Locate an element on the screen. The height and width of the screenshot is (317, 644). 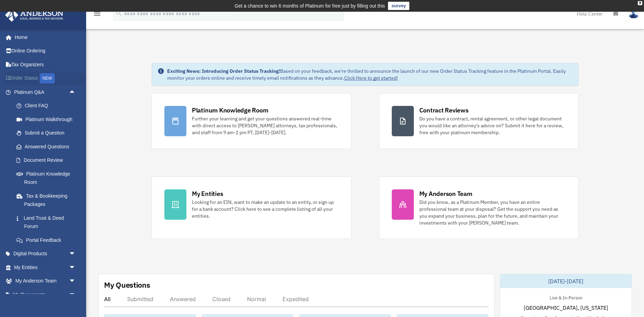
a: My Documentsarrow_drop_down is located at coordinates (46, 295).